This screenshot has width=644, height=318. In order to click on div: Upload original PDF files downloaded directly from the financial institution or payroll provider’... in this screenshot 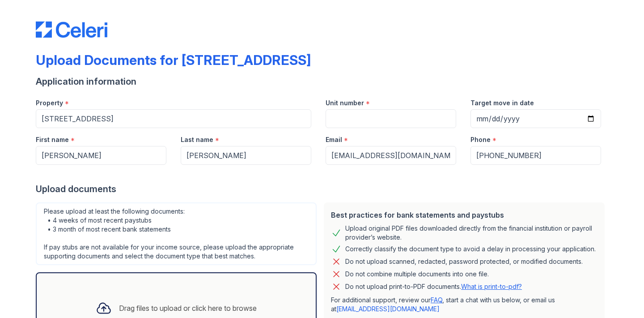, I will do `click(471, 233)`.